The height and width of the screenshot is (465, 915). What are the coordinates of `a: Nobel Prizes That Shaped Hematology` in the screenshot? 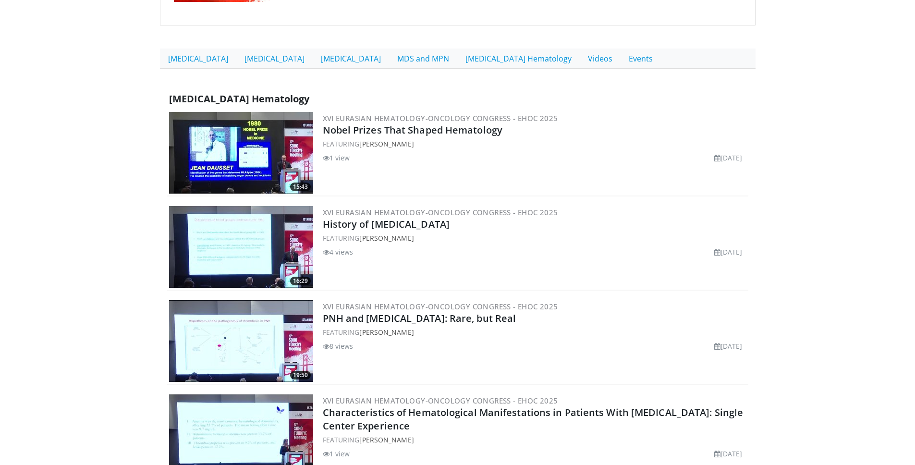 It's located at (413, 130).